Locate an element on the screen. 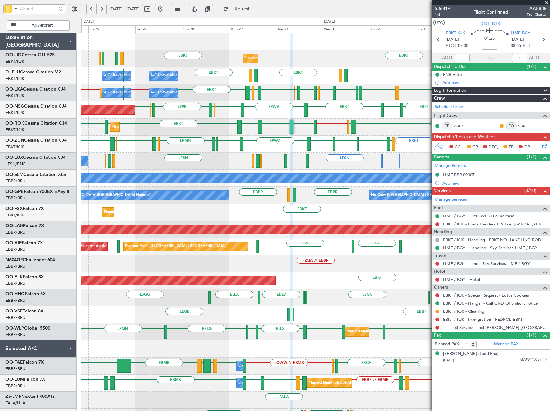 This screenshot has height=411, width=550. a: LIME / BGY - Limo - Sky Services LIME / BGY is located at coordinates (487, 263).